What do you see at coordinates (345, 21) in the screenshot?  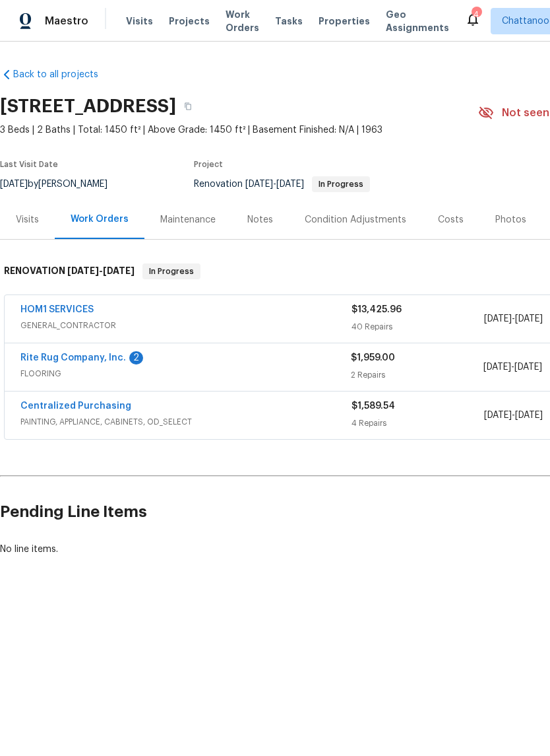 I see `span: Properties` at bounding box center [345, 21].